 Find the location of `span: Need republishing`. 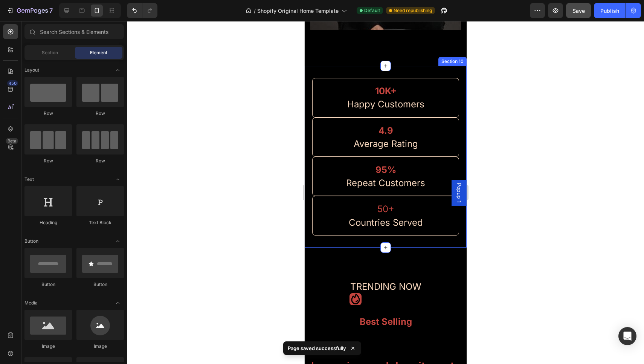

span: Need republishing is located at coordinates (413, 11).